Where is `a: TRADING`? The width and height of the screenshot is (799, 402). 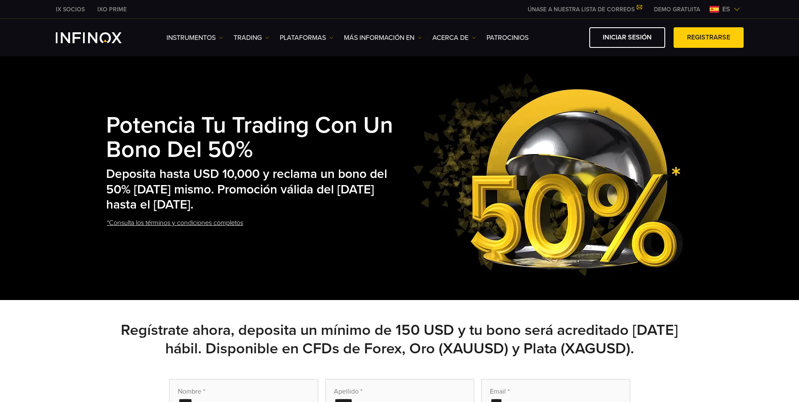
a: TRADING is located at coordinates (251, 38).